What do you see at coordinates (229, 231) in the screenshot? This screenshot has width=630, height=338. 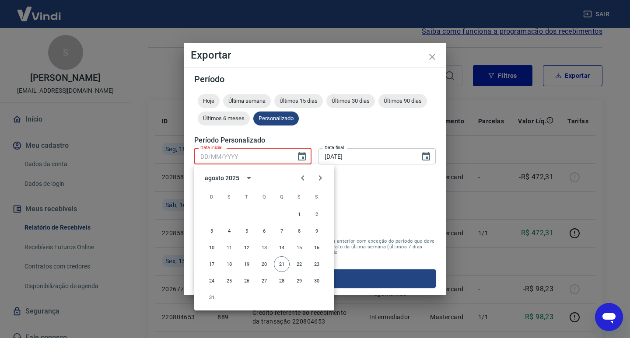 I see `button: 4` at bounding box center [229, 231].